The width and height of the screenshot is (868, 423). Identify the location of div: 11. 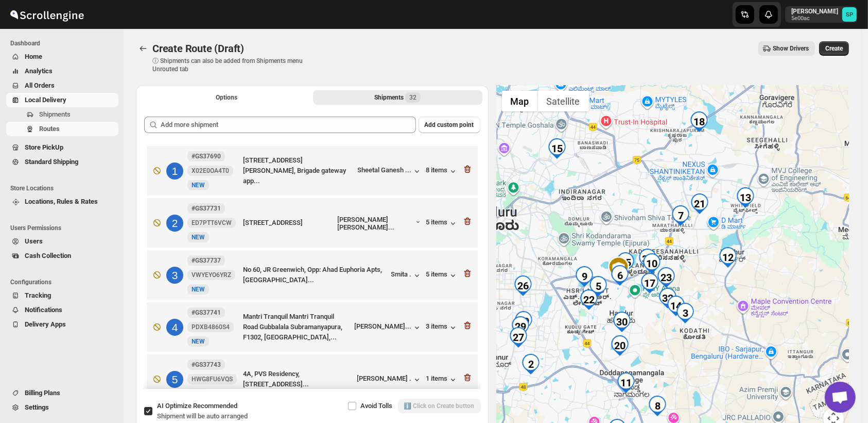
(626, 383).